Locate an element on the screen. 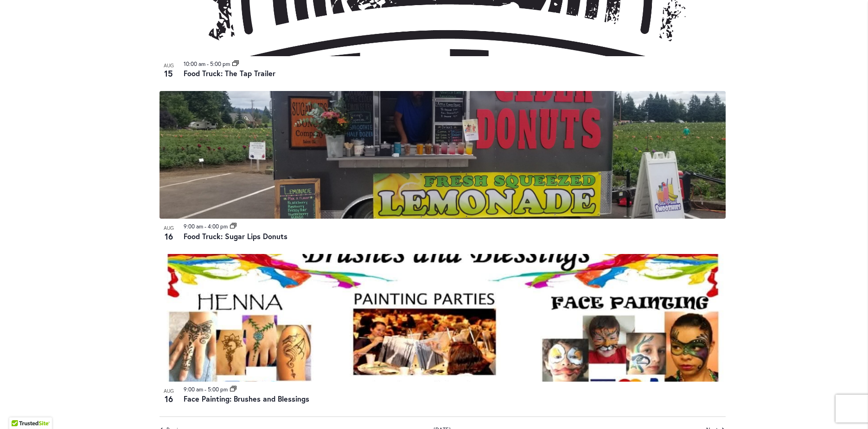 The image size is (868, 429). time: 4:00 pm is located at coordinates (218, 226).